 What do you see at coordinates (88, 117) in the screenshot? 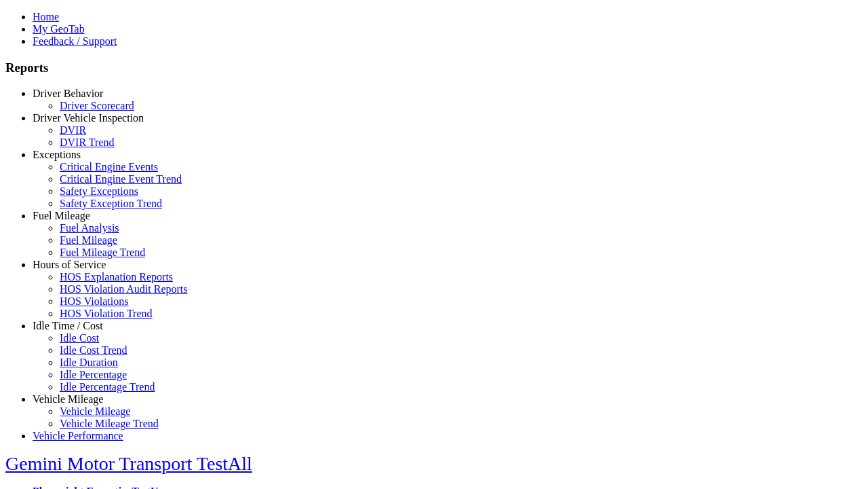
I see `a: Driver Vehicle Inspection` at bounding box center [88, 117].